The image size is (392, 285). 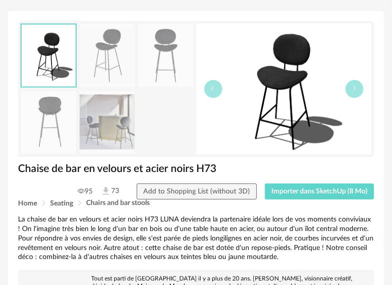 I want to click on button: Add to Shopping List (without 3D), so click(x=197, y=192).